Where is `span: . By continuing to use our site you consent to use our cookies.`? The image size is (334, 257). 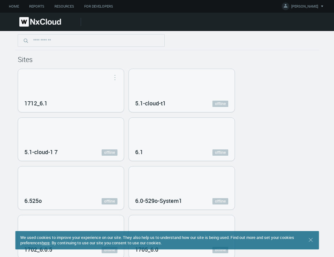 span: . By continuing to use our site you consent to use our cookies. is located at coordinates (106, 243).